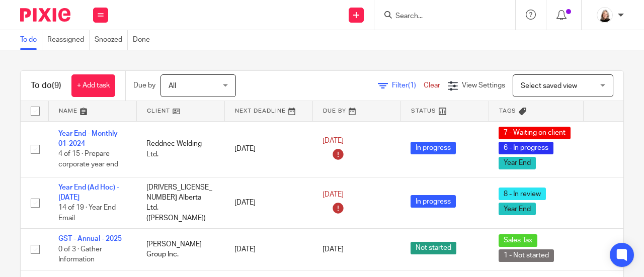 This screenshot has height=277, width=644. What do you see at coordinates (432, 86) in the screenshot?
I see `a: Clear` at bounding box center [432, 86].